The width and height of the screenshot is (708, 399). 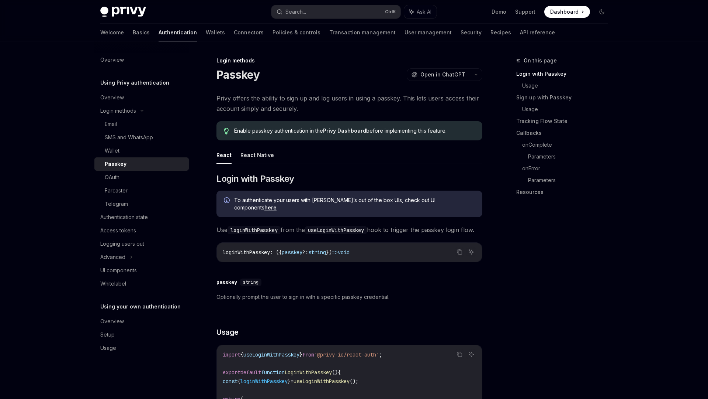 What do you see at coordinates (565, 133) in the screenshot?
I see `a: Callbacks` at bounding box center [565, 133].